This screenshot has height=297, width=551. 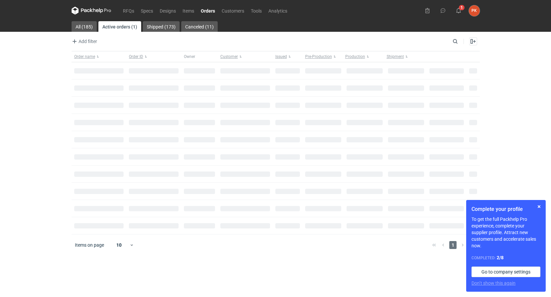 What do you see at coordinates (500, 258) in the screenshot?
I see `strong: 2 / 8` at bounding box center [500, 258].